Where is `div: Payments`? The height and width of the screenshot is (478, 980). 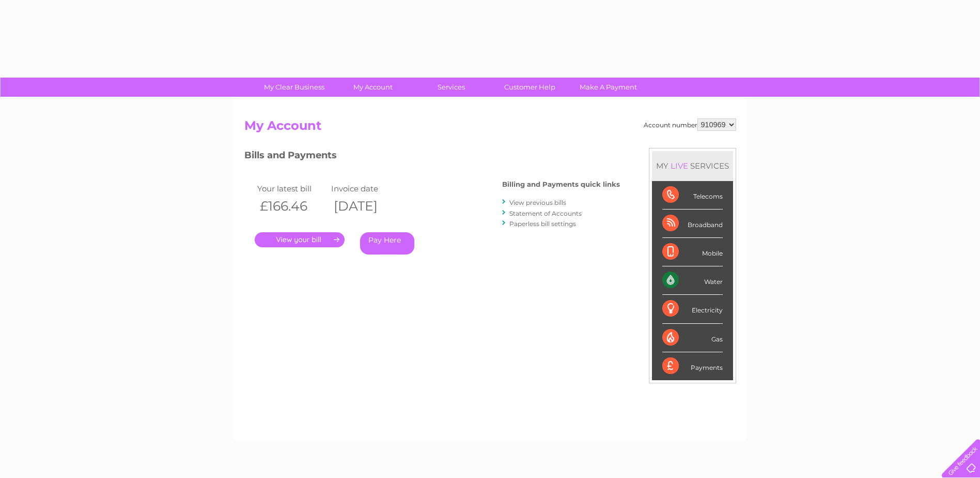
div: Payments is located at coordinates (692, 366).